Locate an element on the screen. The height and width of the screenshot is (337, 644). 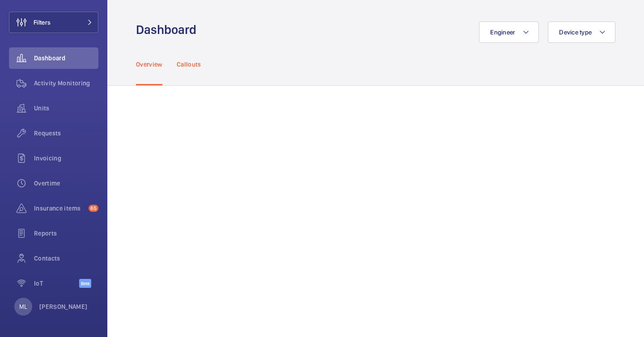
span: Units is located at coordinates (66, 108).